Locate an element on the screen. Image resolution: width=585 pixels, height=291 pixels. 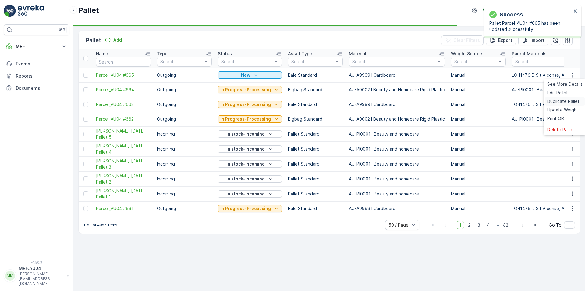
a: Events is located at coordinates (37, 64).